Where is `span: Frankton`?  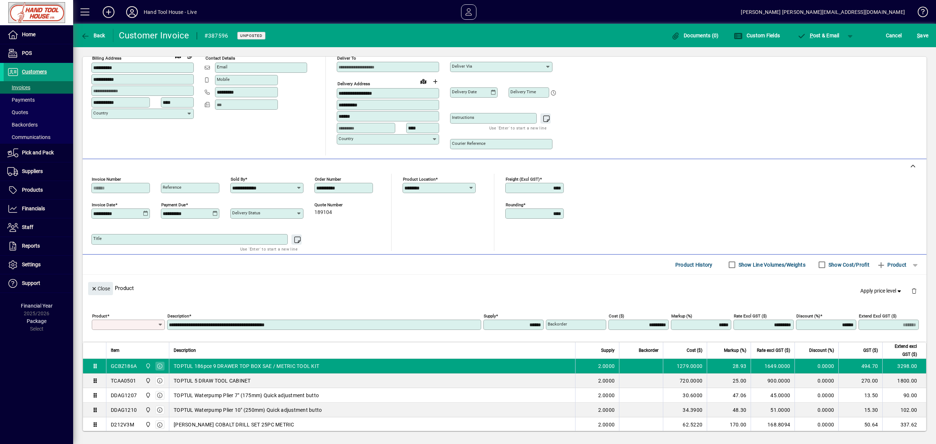
span: Frankton is located at coordinates (147, 410).